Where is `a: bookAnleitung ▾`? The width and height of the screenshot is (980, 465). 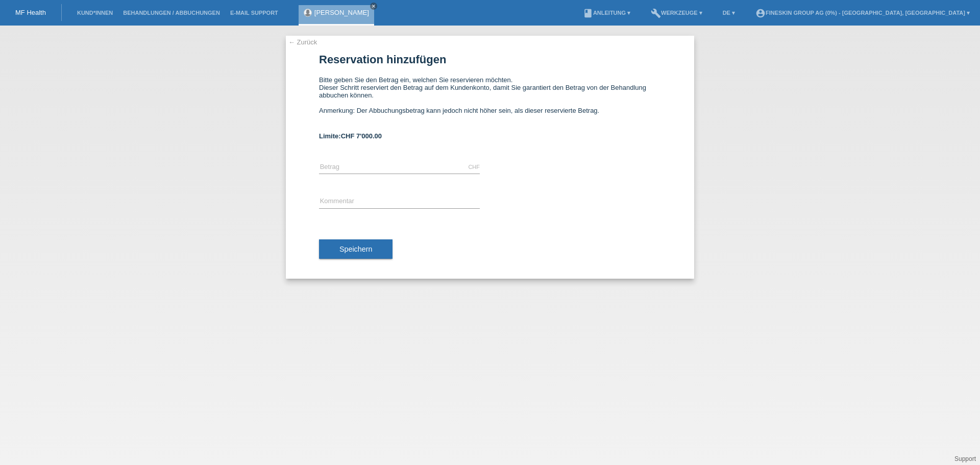
a: bookAnleitung ▾ is located at coordinates (607, 13).